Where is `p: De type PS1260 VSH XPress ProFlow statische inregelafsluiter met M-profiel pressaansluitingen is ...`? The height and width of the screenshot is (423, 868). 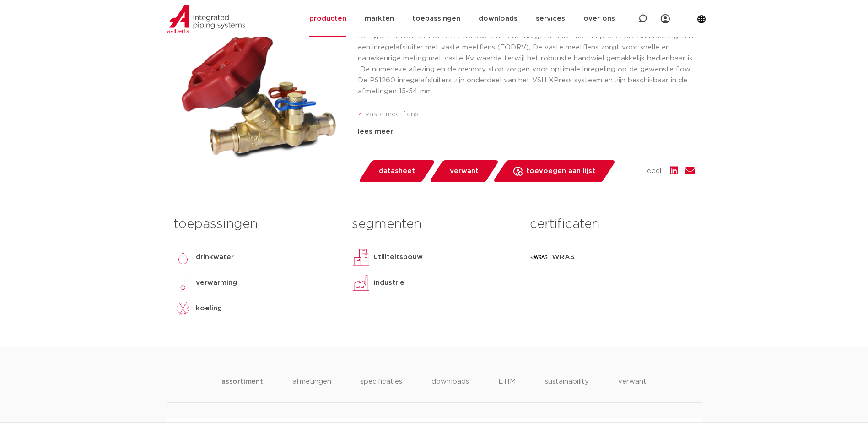
p: De type PS1260 VSH XPress ProFlow statische inregelafsluiter met M-profiel pressaansluitingen is ... is located at coordinates (526, 64).